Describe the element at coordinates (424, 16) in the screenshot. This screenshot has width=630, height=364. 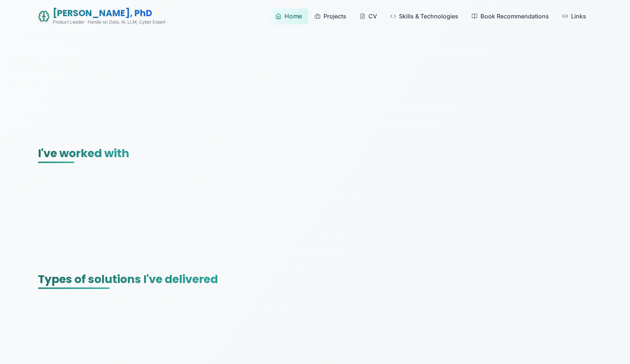
I see `a: Skills & Technologies` at that location.